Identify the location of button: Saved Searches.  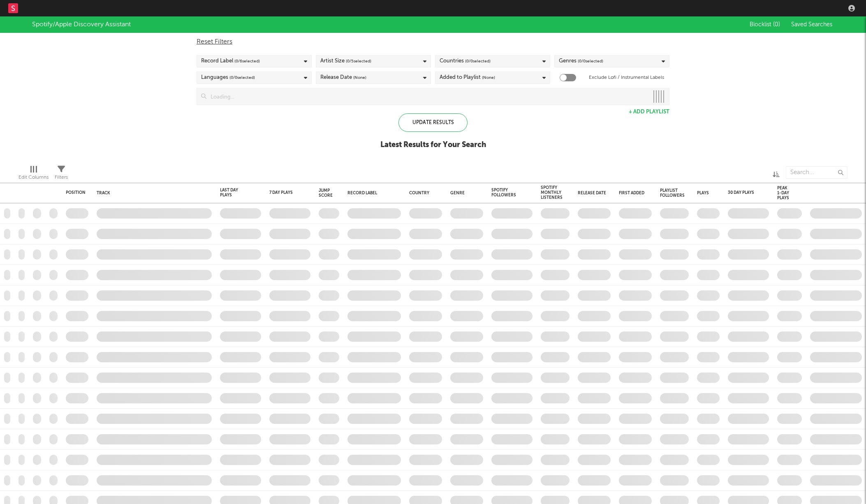
(811, 25).